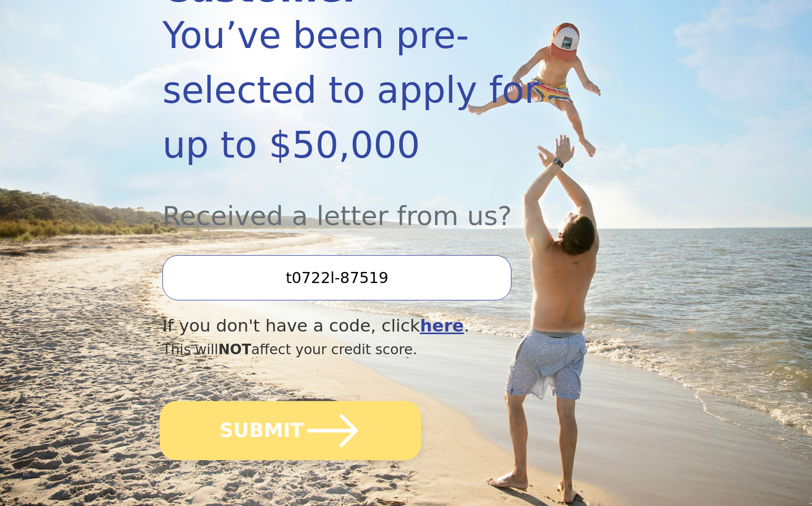  I want to click on div: This will affect your credit score., so click(369, 350).